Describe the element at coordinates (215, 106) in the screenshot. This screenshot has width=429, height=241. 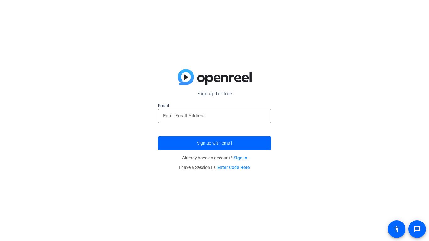
I see `label: Email` at that location.